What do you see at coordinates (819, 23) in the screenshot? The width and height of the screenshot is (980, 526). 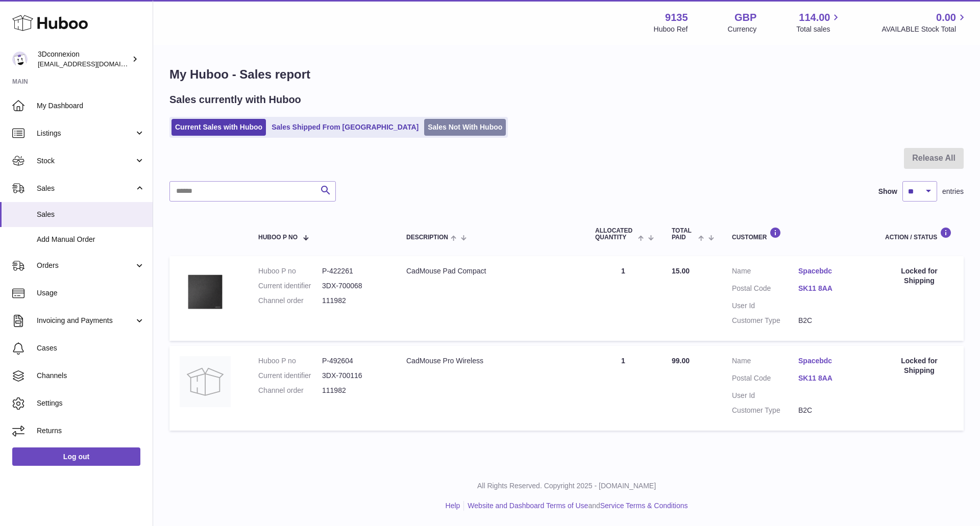 I see `a: 114.00 Total sales` at bounding box center [819, 23].